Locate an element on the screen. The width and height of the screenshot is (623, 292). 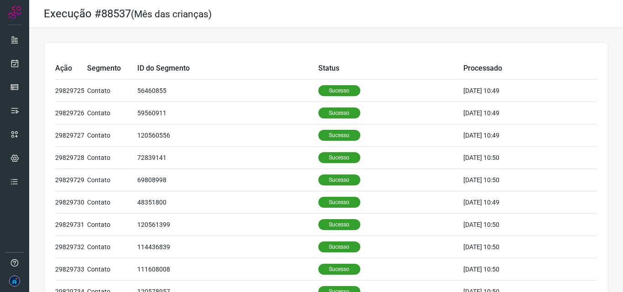
h2: Execução #88537 is located at coordinates (128, 14).